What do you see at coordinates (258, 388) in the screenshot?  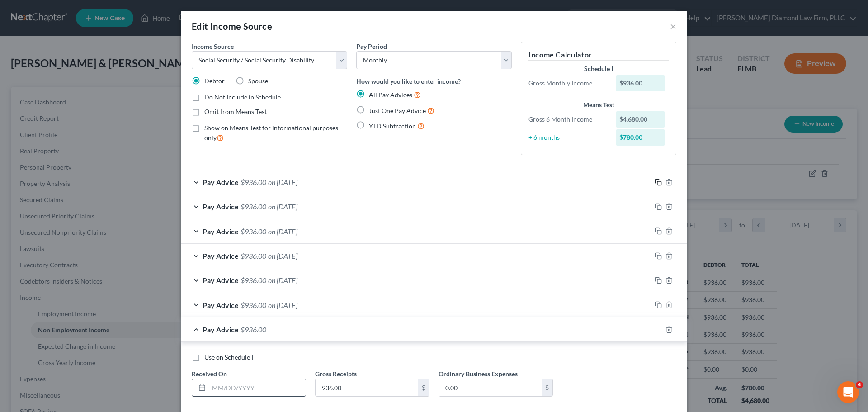 I see `input: MM/DD/YYYY` at bounding box center [258, 388].